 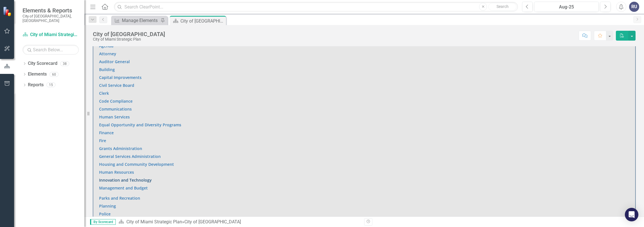 What do you see at coordinates (51, 85) in the screenshot?
I see `div: 15` at bounding box center [51, 85].